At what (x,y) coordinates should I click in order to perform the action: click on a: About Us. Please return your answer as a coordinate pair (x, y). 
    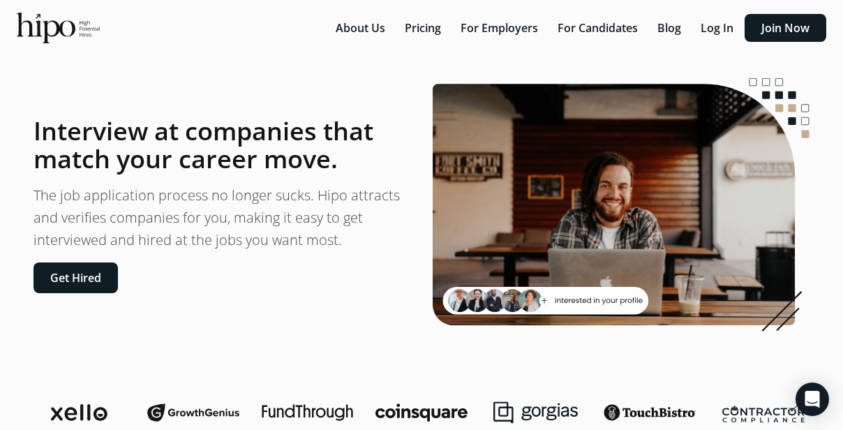
    Looking at the image, I should click on (362, 28).